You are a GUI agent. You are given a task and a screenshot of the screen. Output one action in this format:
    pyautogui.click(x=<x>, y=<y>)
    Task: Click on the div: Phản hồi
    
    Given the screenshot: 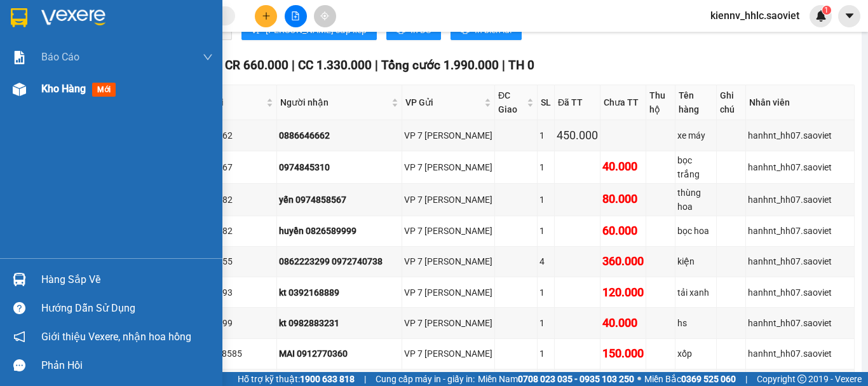 What is the action you would take?
    pyautogui.click(x=127, y=365)
    